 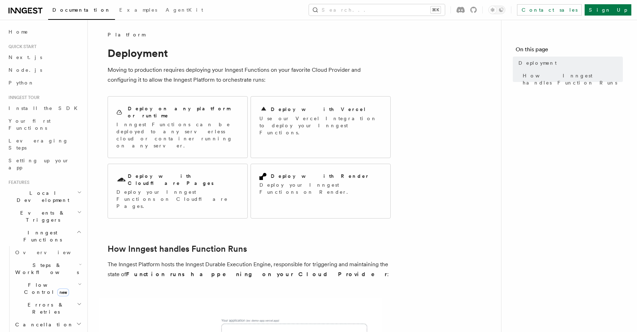 I want to click on button: Cancellation, so click(x=48, y=325).